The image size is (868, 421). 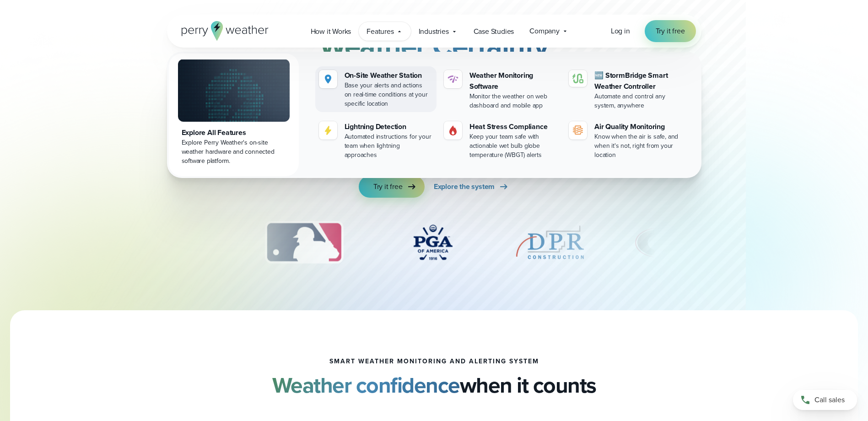 What do you see at coordinates (494, 31) in the screenshot?
I see `a: Case Studies` at bounding box center [494, 31].